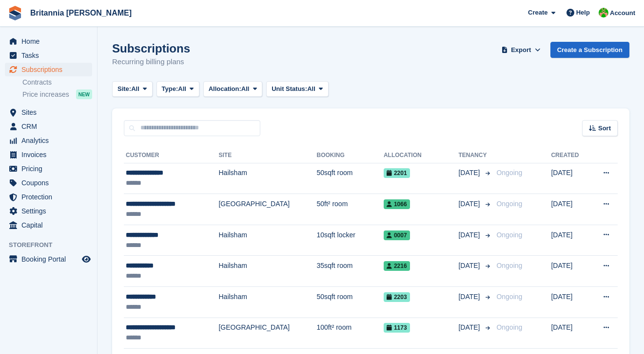  What do you see at coordinates (50, 183) in the screenshot?
I see `span: Coupons` at bounding box center [50, 183].